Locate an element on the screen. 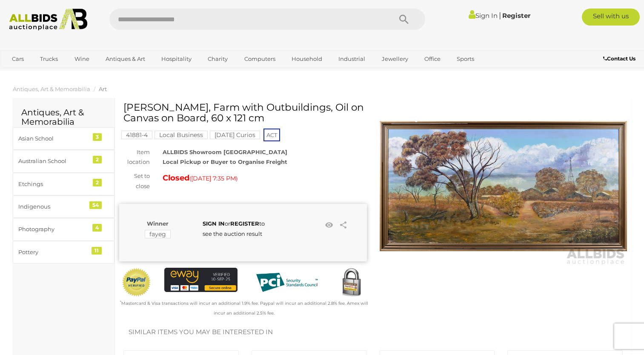 The image size is (644, 355). li: Watch this item is located at coordinates (329, 225).